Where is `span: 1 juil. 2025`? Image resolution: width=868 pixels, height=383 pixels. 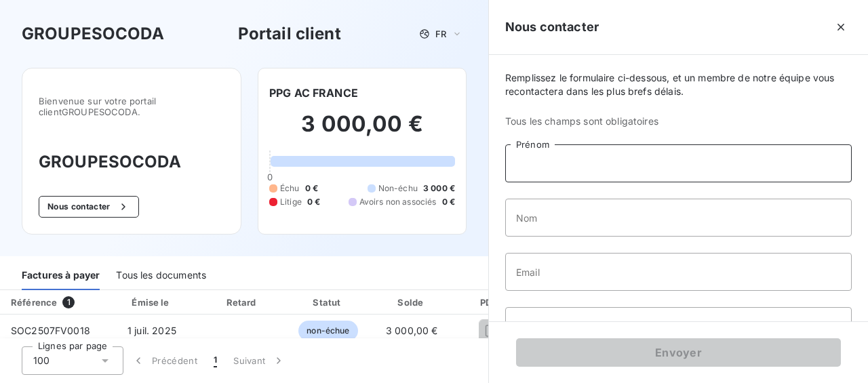 span: 1 juil. 2025 is located at coordinates (152, 331).